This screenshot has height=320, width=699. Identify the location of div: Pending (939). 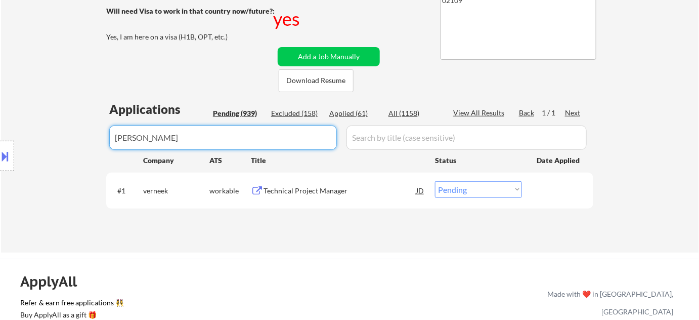
(238, 113).